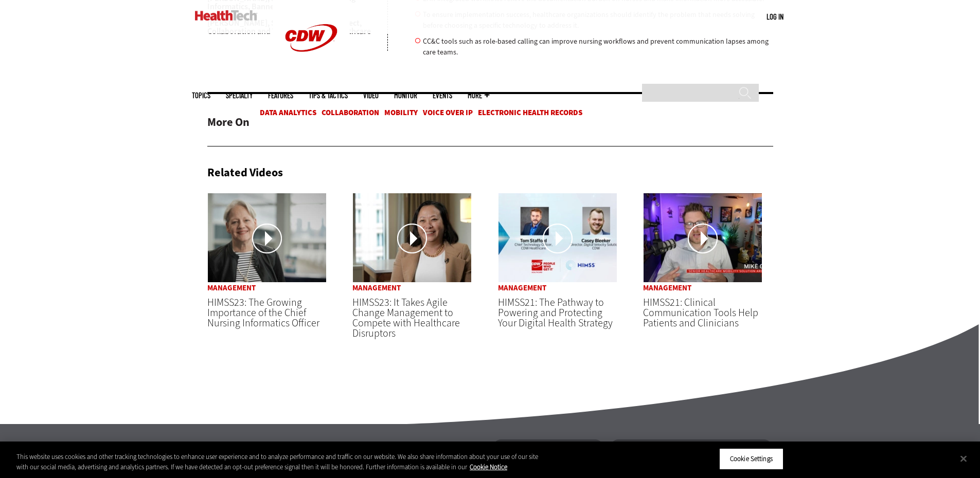 This screenshot has height=478, width=980. I want to click on a: More information about your privacy, so click(488, 467).